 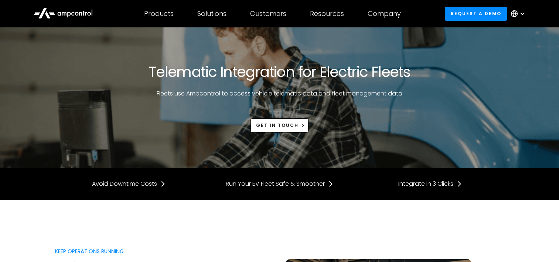 What do you see at coordinates (384, 14) in the screenshot?
I see `div: Company` at bounding box center [384, 14].